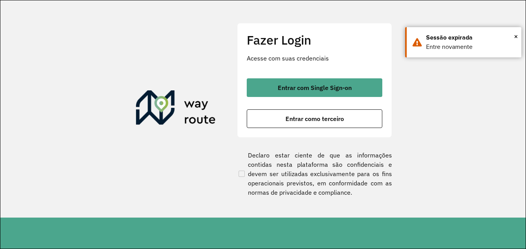 The image size is (526, 249). What do you see at coordinates (470, 38) in the screenshot?
I see `div: Sessão expirada` at bounding box center [470, 38].